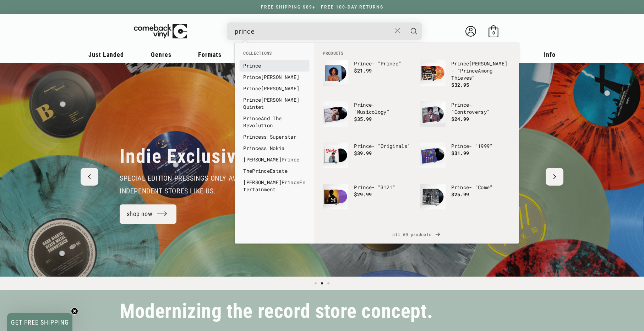 This screenshot has height=331, width=644. I want to click on img: Prince - "1999", so click(432, 155).